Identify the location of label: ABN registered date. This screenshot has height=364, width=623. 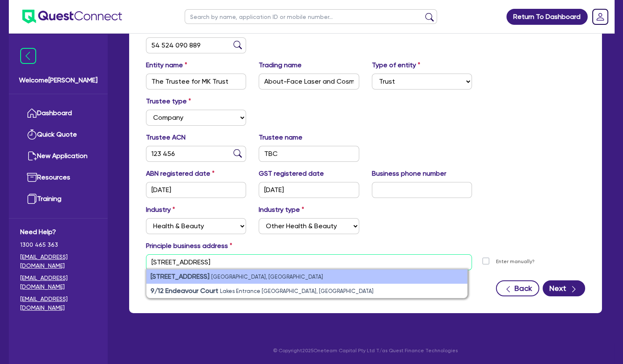
(180, 174).